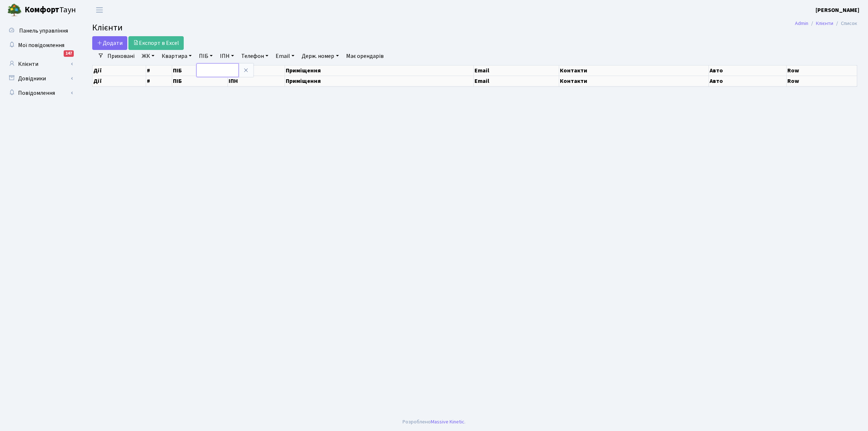 The image size is (868, 431). What do you see at coordinates (69, 53) in the screenshot?
I see `div: 147` at bounding box center [69, 53].